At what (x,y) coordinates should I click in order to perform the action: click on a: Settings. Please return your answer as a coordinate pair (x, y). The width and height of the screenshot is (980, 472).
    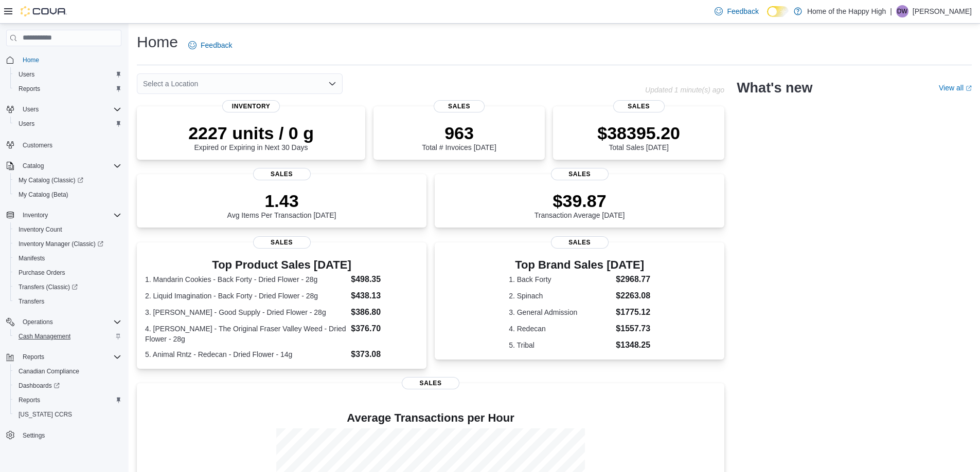
    Looking at the image, I should click on (34, 436).